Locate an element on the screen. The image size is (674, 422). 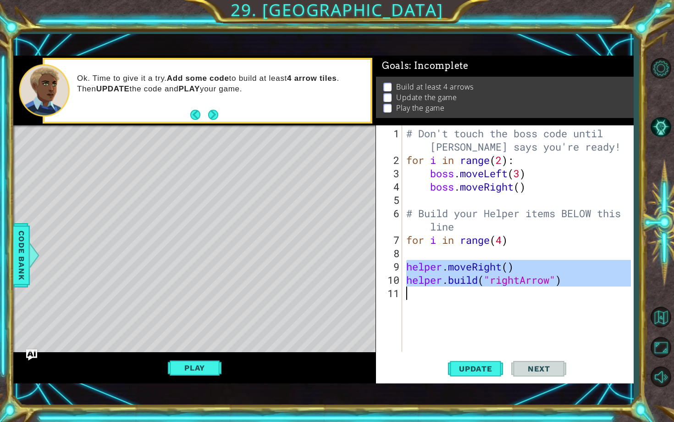
strong: Add some code is located at coordinates (198, 78).